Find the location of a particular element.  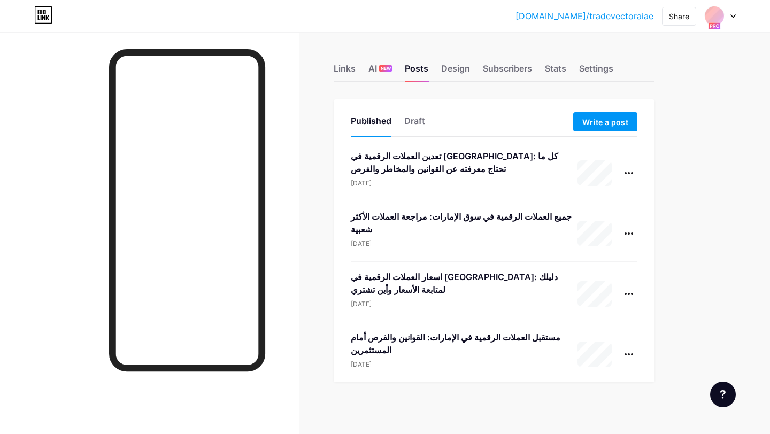

div: AI is located at coordinates (380, 72).